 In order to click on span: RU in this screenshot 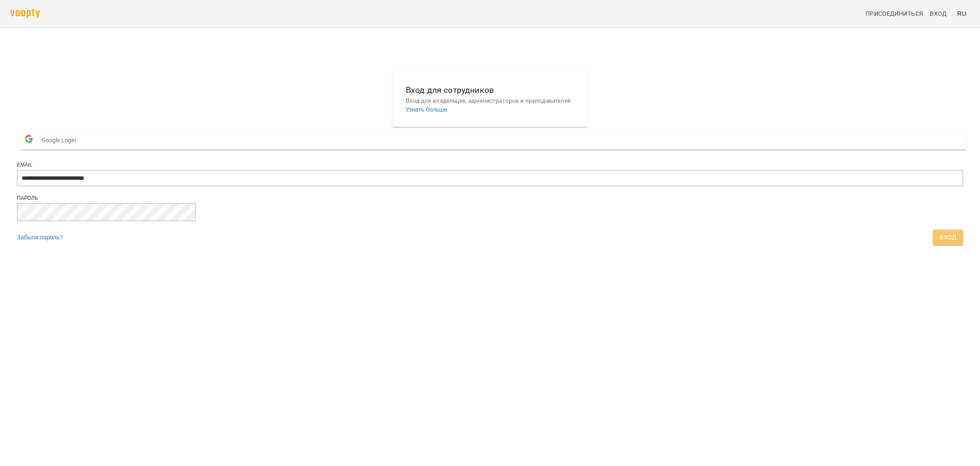, I will do `click(962, 13)`.